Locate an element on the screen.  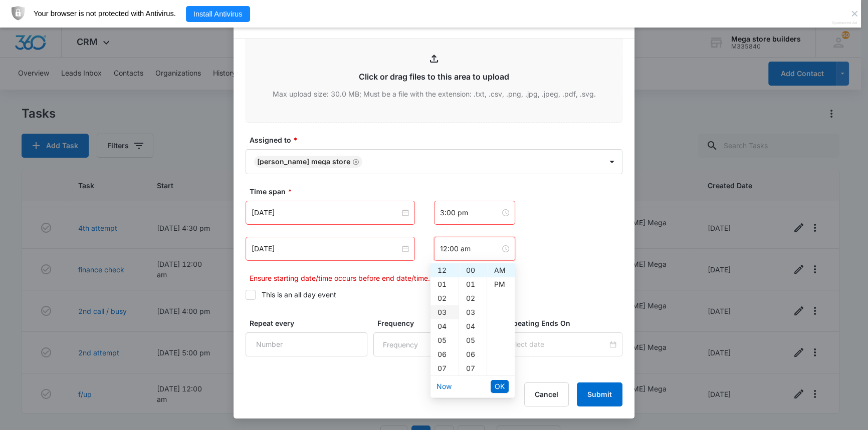
input: 12:00 am is located at coordinates (470, 249).